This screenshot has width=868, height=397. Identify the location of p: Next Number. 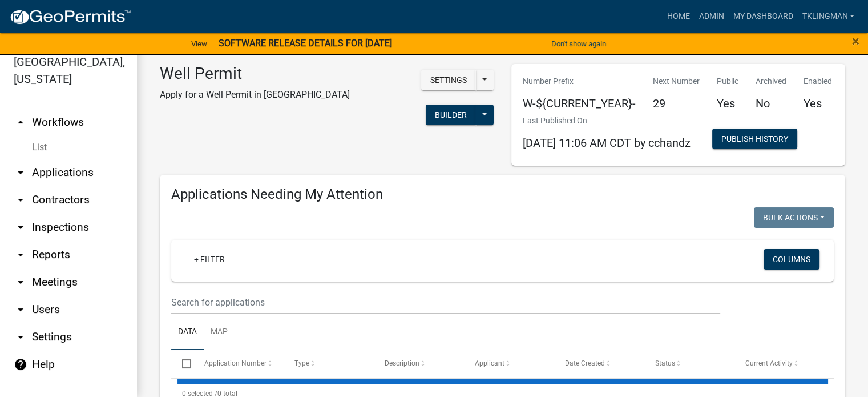
(676, 81).